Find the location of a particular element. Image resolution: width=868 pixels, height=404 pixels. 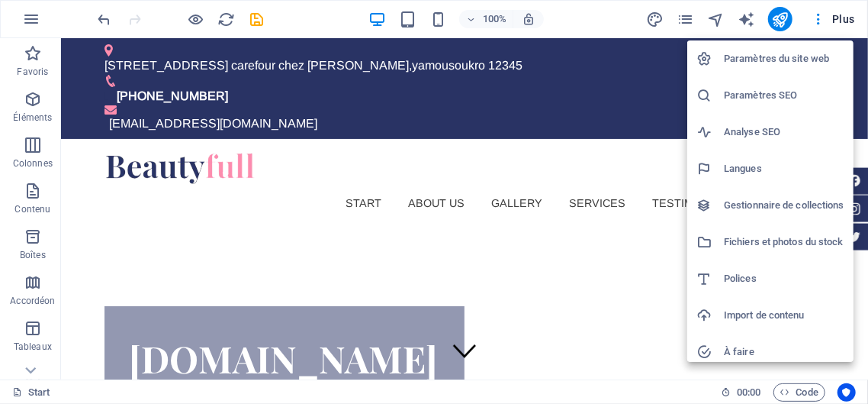

h6: Paramètres du site web is located at coordinates (784, 59).